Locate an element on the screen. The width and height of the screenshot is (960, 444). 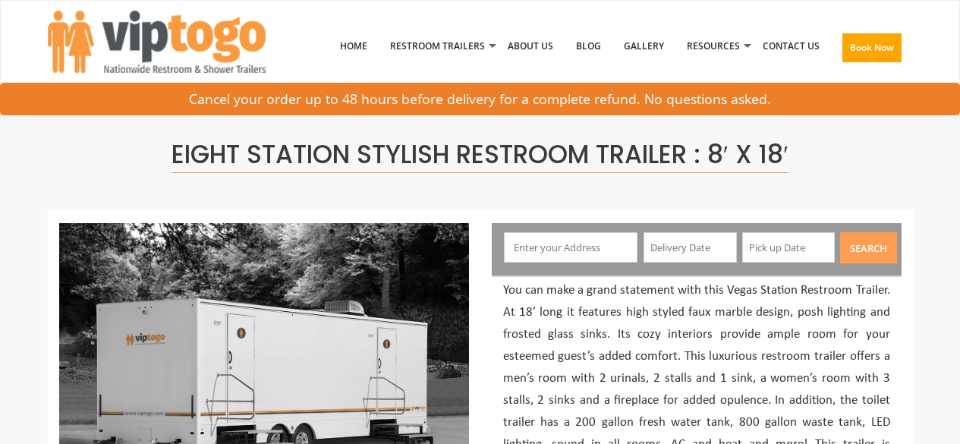
a: Gallery is located at coordinates (644, 46).